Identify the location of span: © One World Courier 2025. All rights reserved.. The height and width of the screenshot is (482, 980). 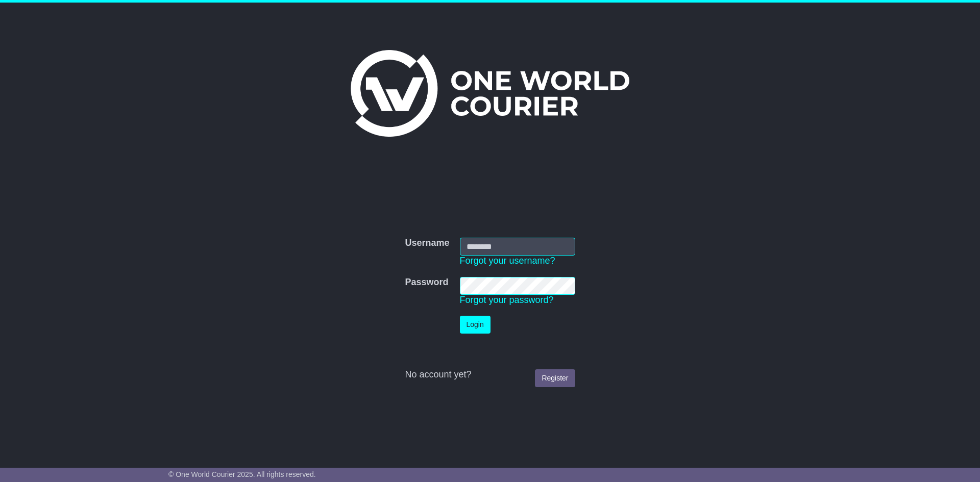
(242, 474).